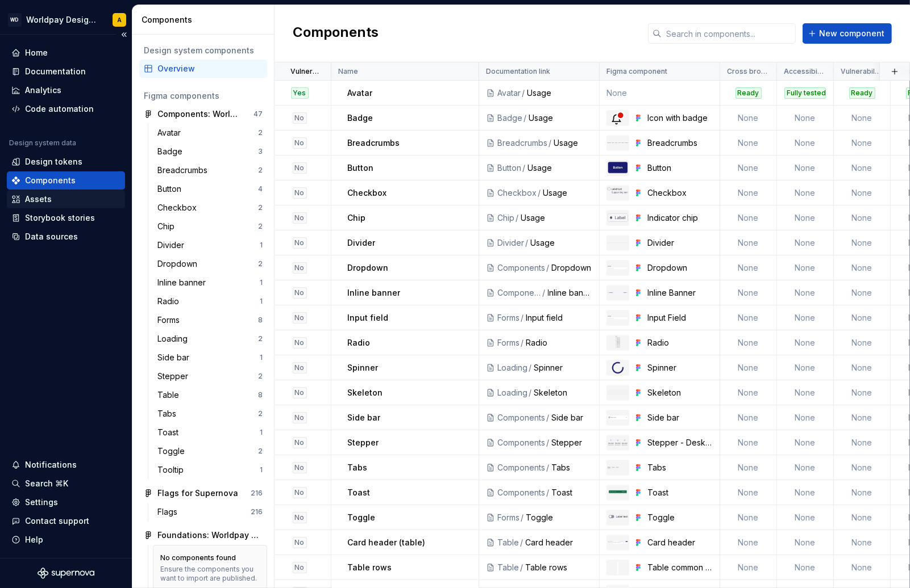 This screenshot has height=588, width=910. What do you see at coordinates (804, 72) in the screenshot?
I see `p: Accessibility` at bounding box center [804, 72].